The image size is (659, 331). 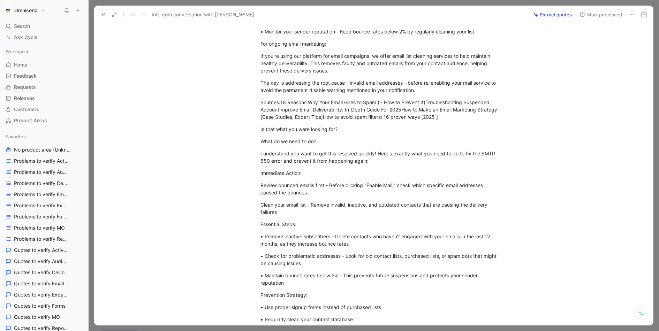 What do you see at coordinates (381, 208) in the screenshot?
I see `div: Clean your email list - Remove invalid, inactive, and outdated contacts that are causing the deli...` at bounding box center [381, 208].